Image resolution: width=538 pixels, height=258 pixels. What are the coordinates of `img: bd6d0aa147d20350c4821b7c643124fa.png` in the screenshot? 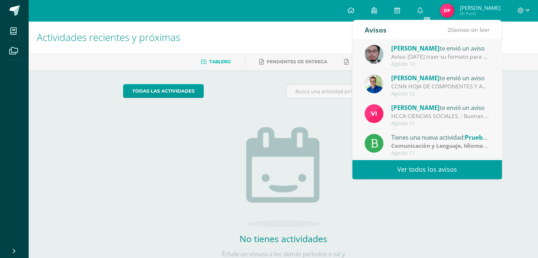 It's located at (374, 114).